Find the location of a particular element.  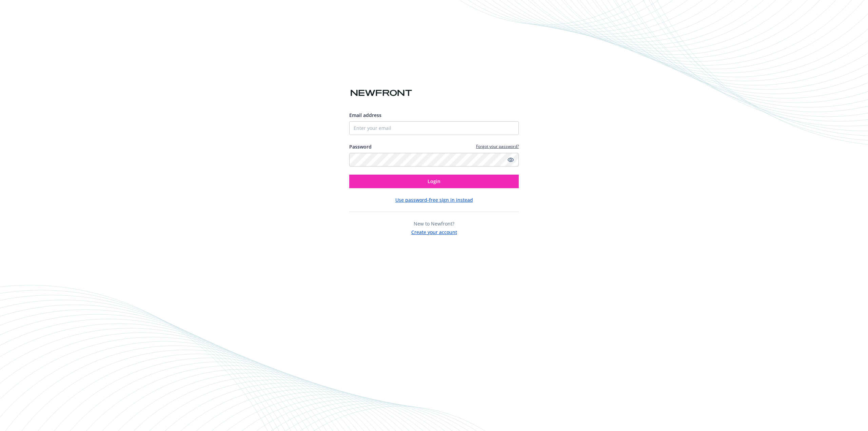

button: Create your account is located at coordinates (434, 231).